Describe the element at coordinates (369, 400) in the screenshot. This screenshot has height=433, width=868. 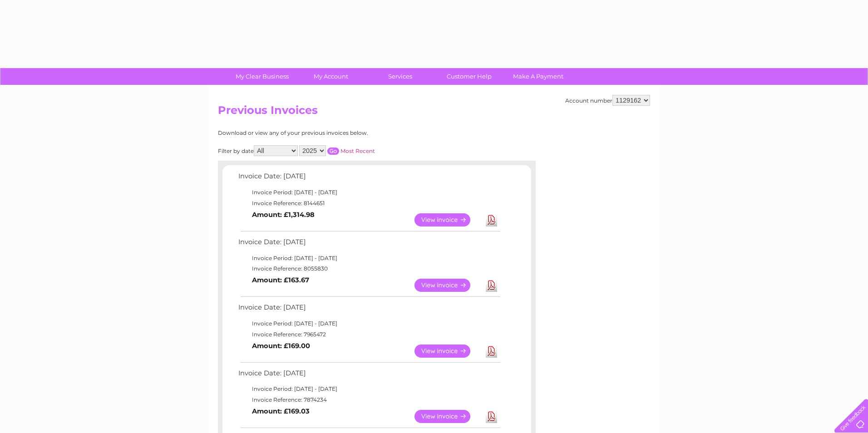
I see `td: Invoice Reference: 7874234` at that location.